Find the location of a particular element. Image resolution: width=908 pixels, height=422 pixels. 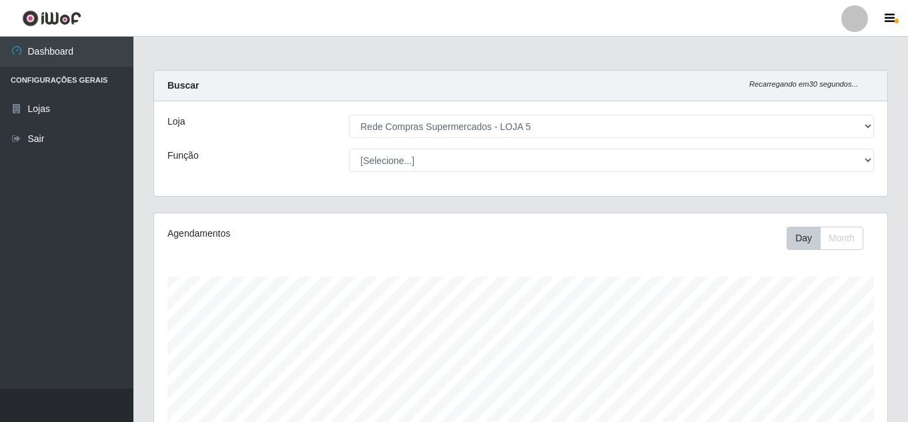

label: Loja is located at coordinates (176, 121).